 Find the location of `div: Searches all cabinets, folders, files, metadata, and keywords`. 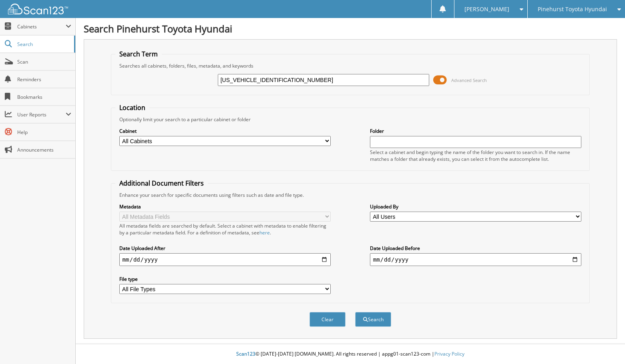

div: Searches all cabinets, folders, files, metadata, and keywords is located at coordinates (350, 66).